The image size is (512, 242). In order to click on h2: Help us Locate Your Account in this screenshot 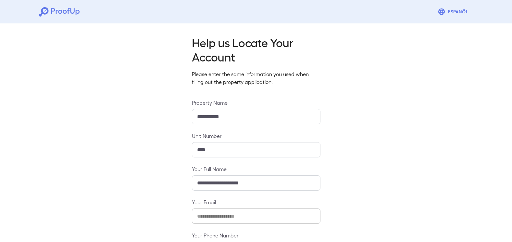, I will do `click(256, 49)`.